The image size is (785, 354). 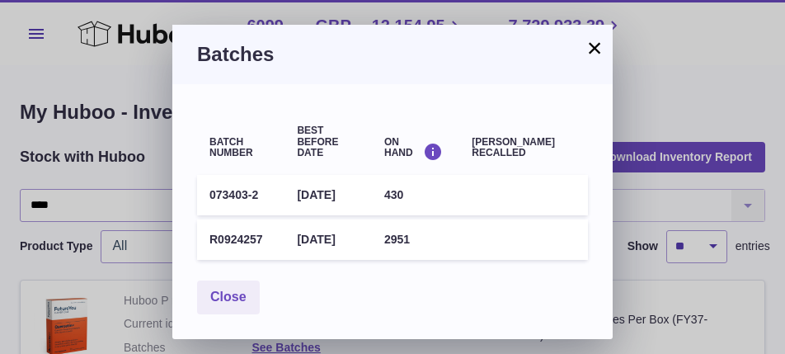 What do you see at coordinates (416, 148) in the screenshot?
I see `div: On Hand` at bounding box center [416, 148].